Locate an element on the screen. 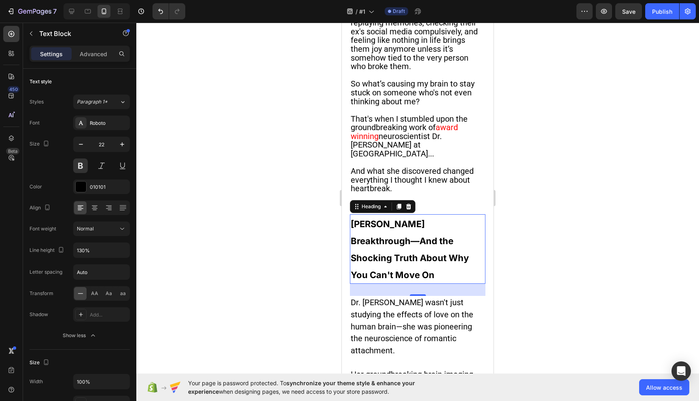 The image size is (699, 401). span: #1 is located at coordinates (362, 11).